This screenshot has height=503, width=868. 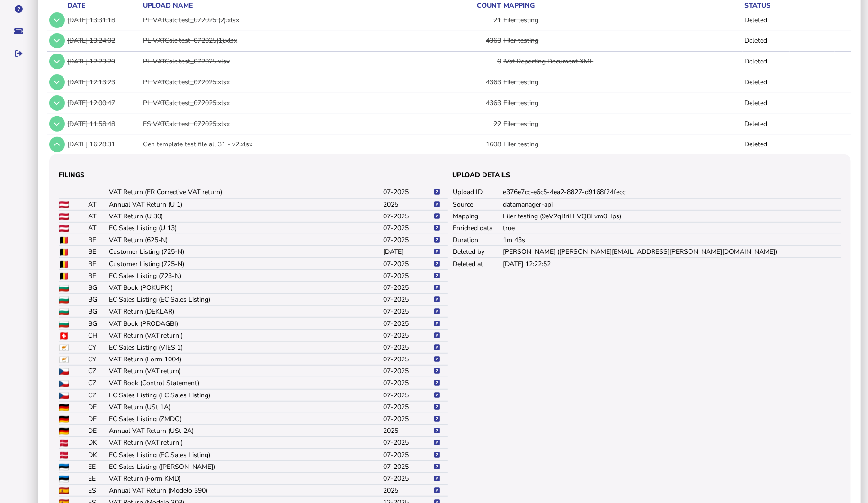 What do you see at coordinates (245, 311) in the screenshot?
I see `td: VAT Return (DEKLAR)` at bounding box center [245, 311].